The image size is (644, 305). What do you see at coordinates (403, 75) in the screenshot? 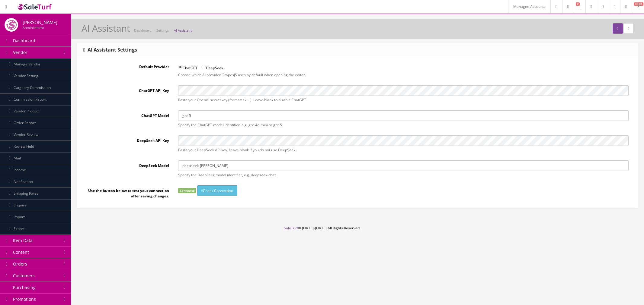
I see `p: Choose which AI provider GrapesJS uses by default when opening the editor.` at bounding box center [403, 75].